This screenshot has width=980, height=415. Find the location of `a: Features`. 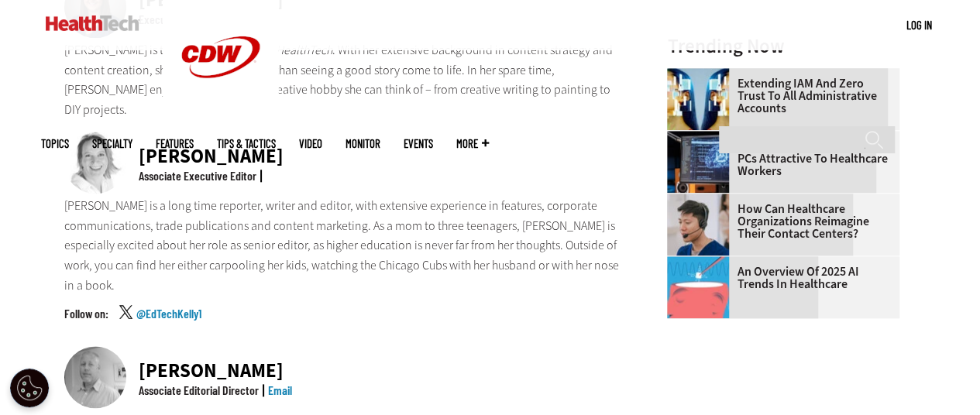

a: Features is located at coordinates (174, 143).